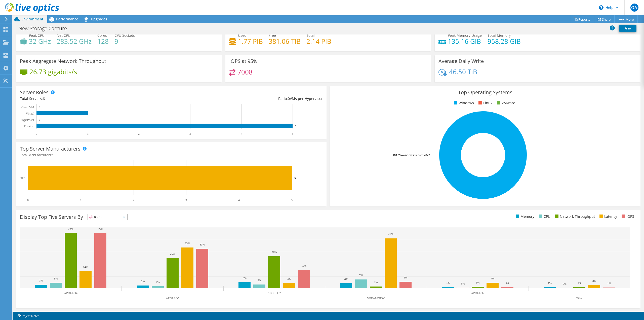  I want to click on text: VEEAMNEW, so click(376, 298).